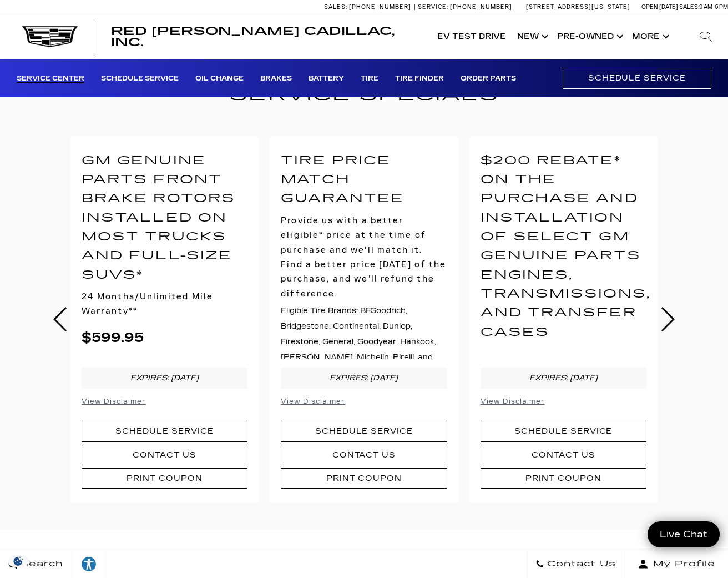  I want to click on a: Tire Finder, so click(420, 79).